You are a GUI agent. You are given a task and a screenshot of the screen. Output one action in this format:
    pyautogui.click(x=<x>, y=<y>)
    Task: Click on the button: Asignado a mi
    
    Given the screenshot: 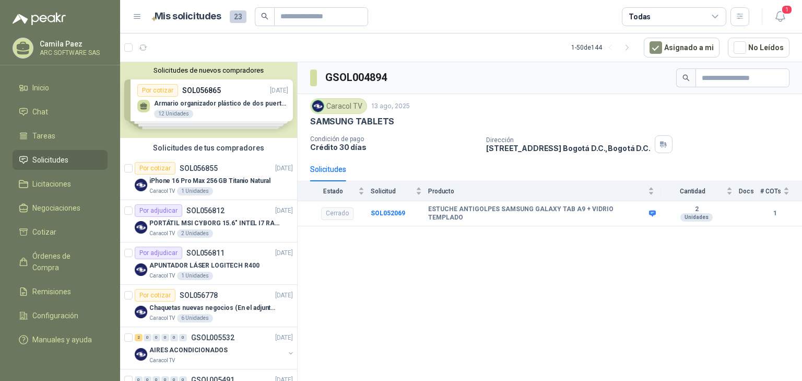 What is the action you would take?
    pyautogui.click(x=681, y=48)
    